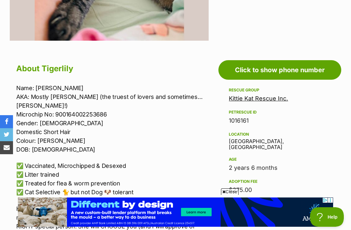 Image resolution: width=351 pixels, height=230 pixels. I want to click on a: Privacy Settings, so click(95, 3).